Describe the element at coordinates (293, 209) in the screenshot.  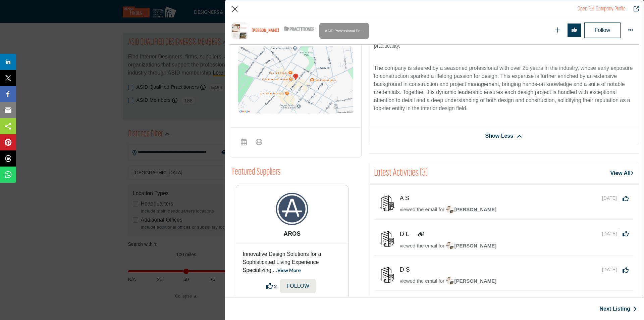
I see `img: AROS` at that location.